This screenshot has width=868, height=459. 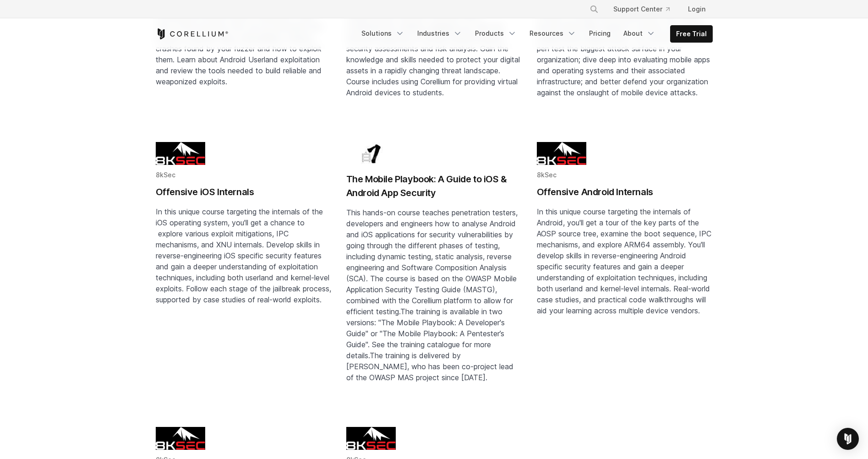 What do you see at coordinates (847, 439) in the screenshot?
I see `div: Open Intercom Messenger` at bounding box center [847, 439].